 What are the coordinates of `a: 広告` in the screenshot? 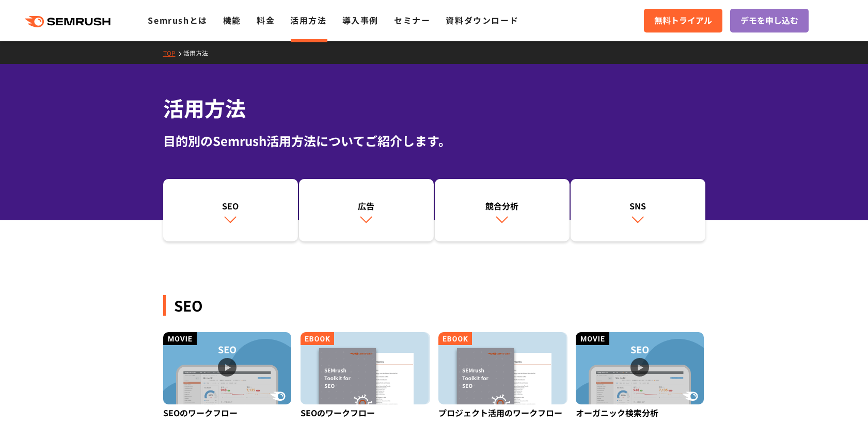 It's located at (366, 210).